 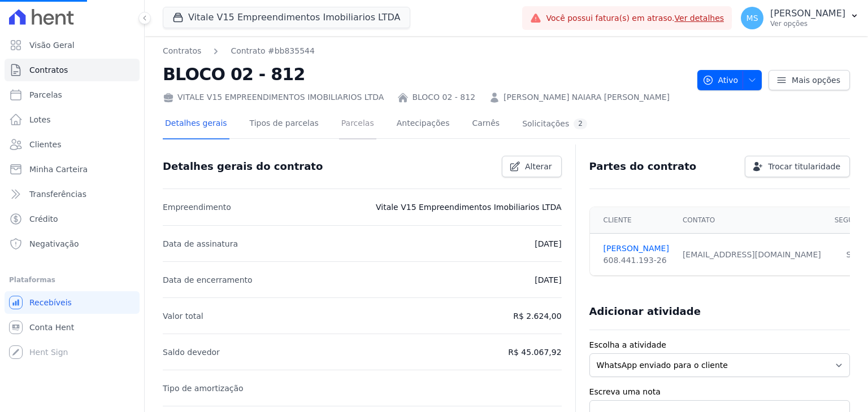 I want to click on p: Empreendimento, so click(x=197, y=207).